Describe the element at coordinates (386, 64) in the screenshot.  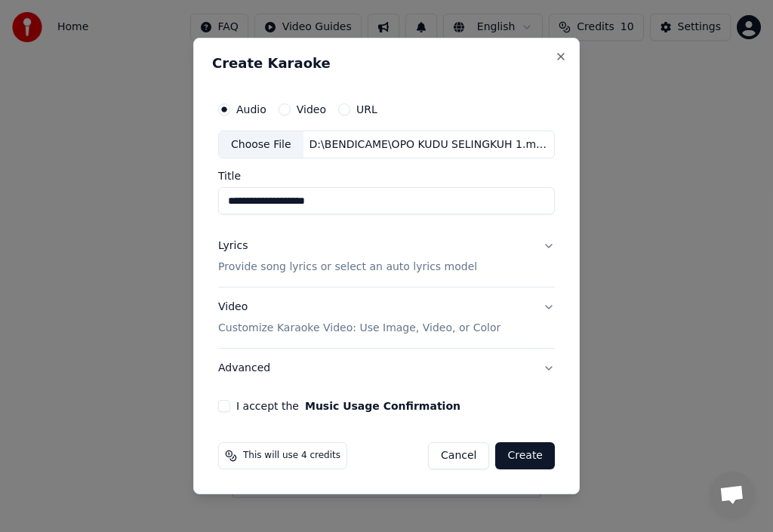
I see `h2: Create Karaoke` at that location.